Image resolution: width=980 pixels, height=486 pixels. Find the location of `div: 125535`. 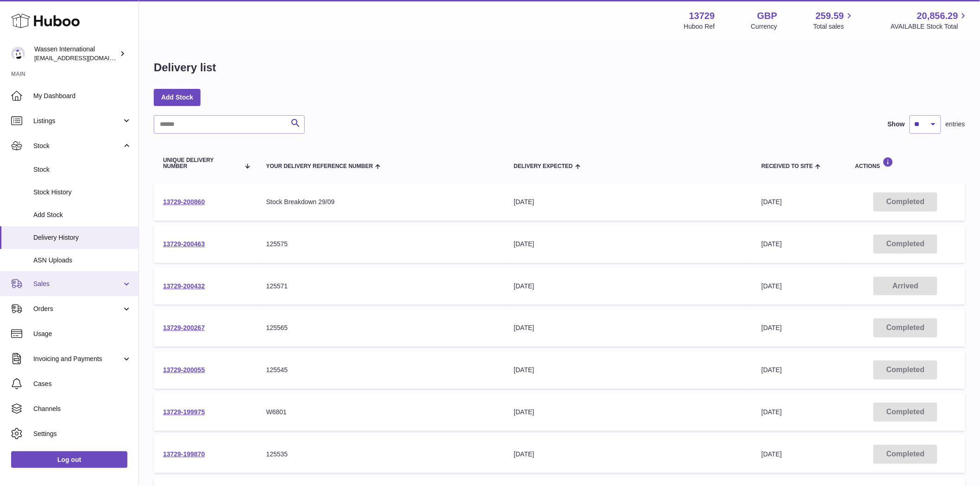

div: 125535 is located at coordinates (381, 454).